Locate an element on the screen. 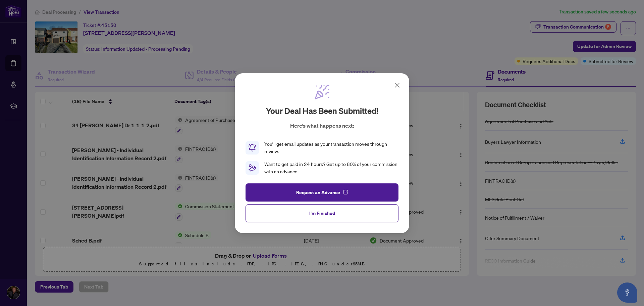 The width and height of the screenshot is (644, 306). span: Request an Advance is located at coordinates (318, 192).